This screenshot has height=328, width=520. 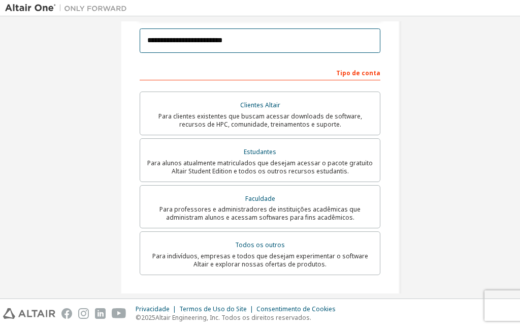 I want to click on font: Clientes Altair, so click(x=260, y=105).